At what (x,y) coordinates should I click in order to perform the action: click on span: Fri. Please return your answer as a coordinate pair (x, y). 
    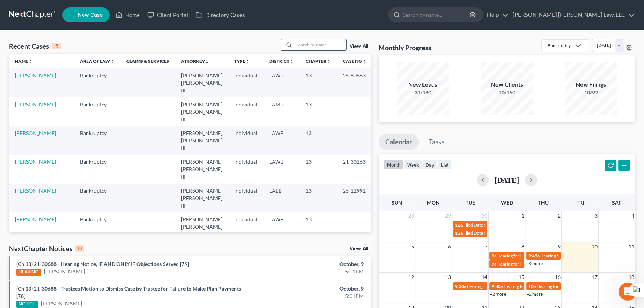
    Looking at the image, I should click on (580, 202).